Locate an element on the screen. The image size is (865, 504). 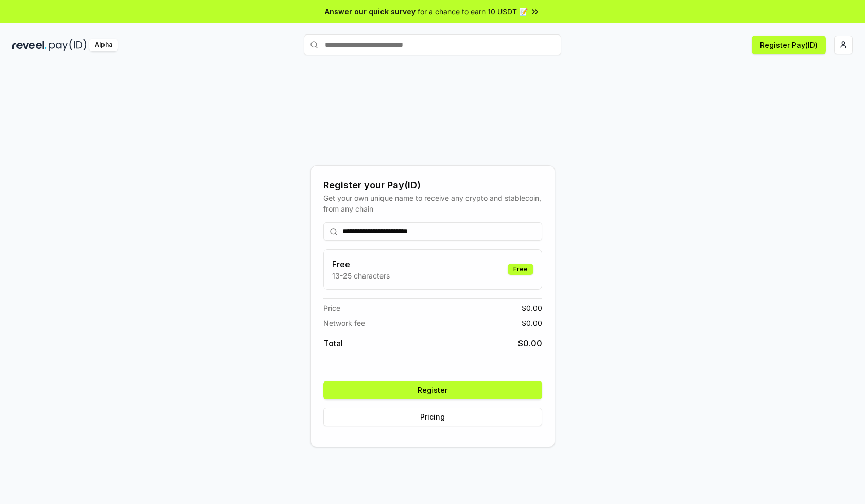
img: reveel_dark is located at coordinates (29, 45).